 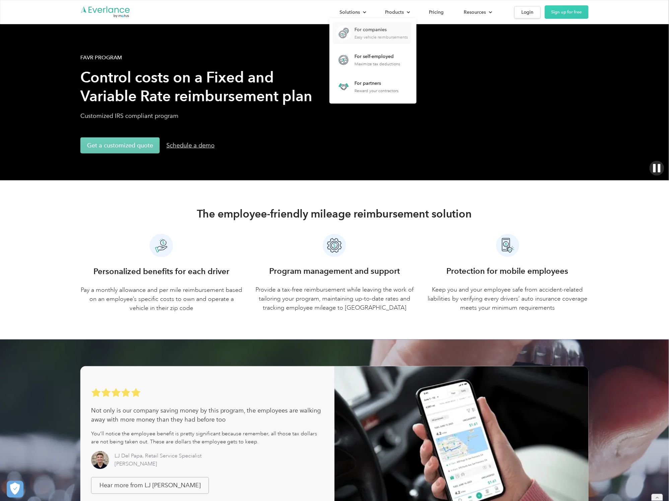 What do you see at coordinates (198, 116) in the screenshot?
I see `p: Customized IRS compliant program` at bounding box center [198, 116].